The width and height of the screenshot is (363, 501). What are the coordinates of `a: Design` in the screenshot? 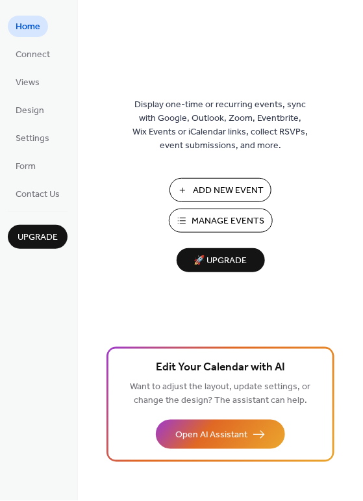 It's located at (30, 110).